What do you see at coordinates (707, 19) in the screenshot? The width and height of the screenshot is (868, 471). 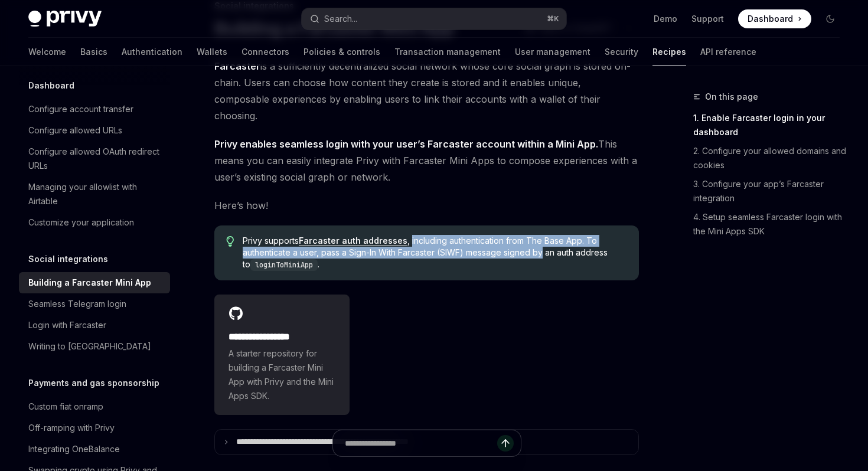 I see `a: Support` at bounding box center [707, 19].